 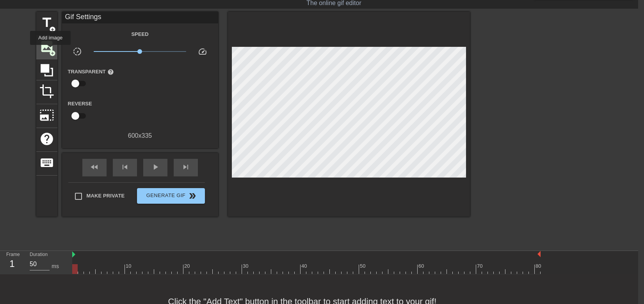 What do you see at coordinates (47, 92) in the screenshot?
I see `span: crop` at bounding box center [47, 92].